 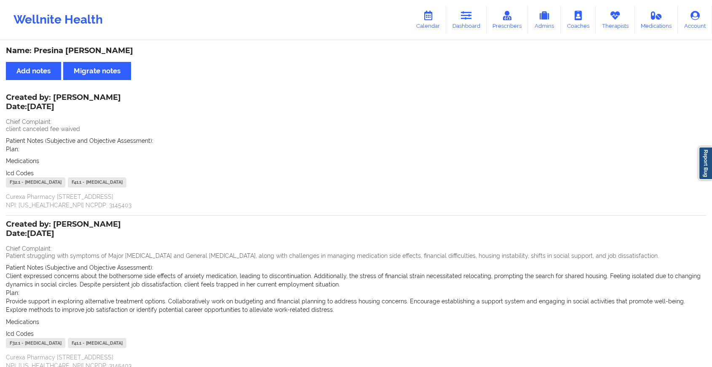 I want to click on a: Dashboard, so click(x=466, y=20).